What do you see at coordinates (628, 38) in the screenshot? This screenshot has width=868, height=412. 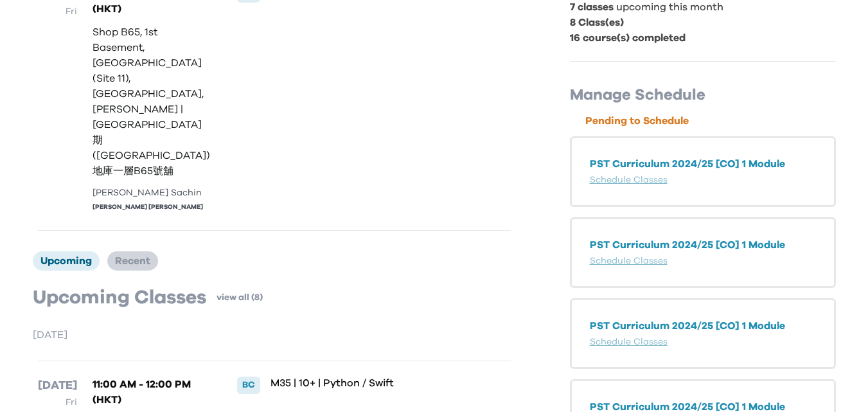 I see `b: 16 course(s) completed` at bounding box center [628, 38].